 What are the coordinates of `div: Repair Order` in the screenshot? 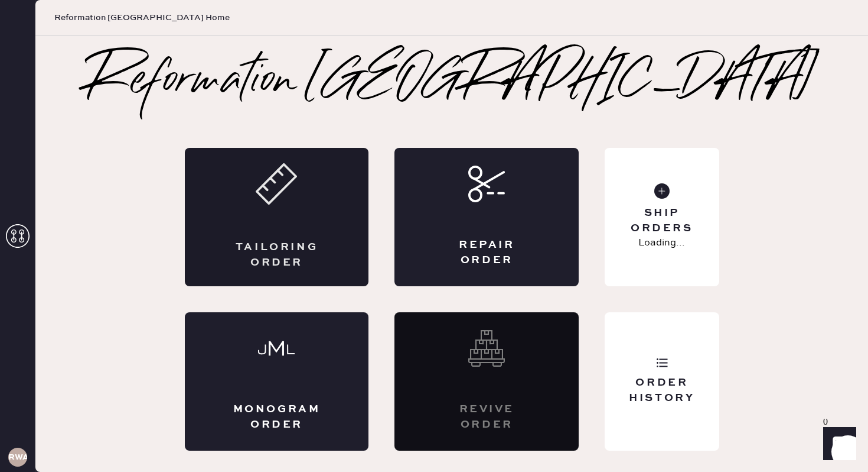 It's located at (487, 253).